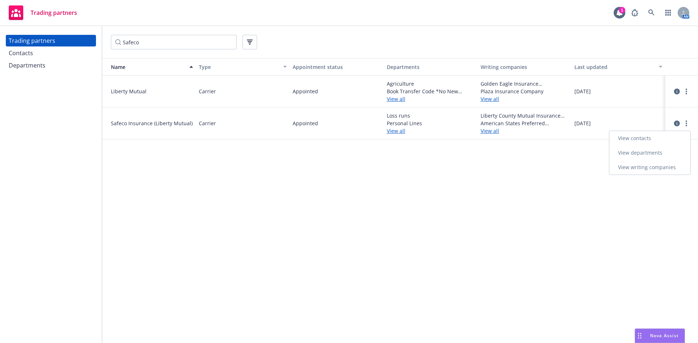 This screenshot has width=698, height=343. I want to click on span: Personal Lines, so click(431, 123).